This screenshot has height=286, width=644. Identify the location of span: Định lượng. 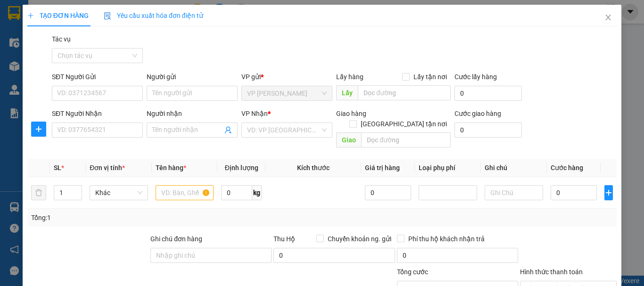
(241, 168).